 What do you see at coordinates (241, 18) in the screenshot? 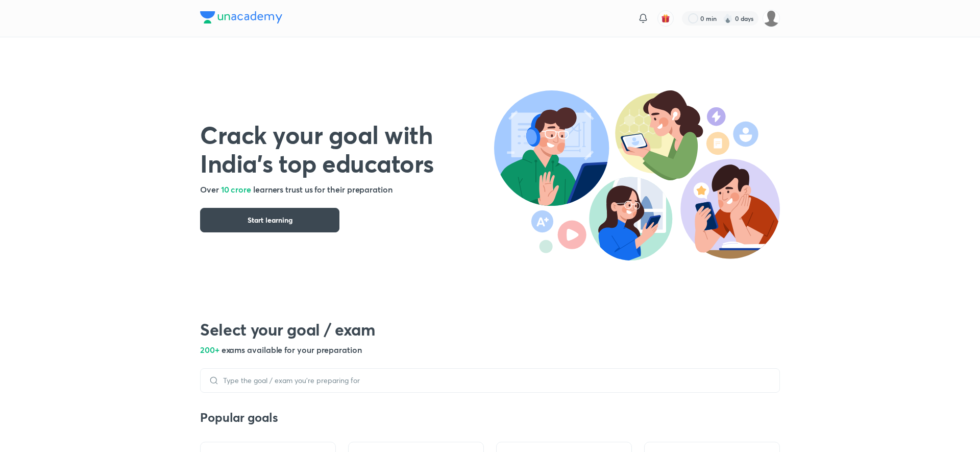
I see `a: Company Logo` at bounding box center [241, 18].